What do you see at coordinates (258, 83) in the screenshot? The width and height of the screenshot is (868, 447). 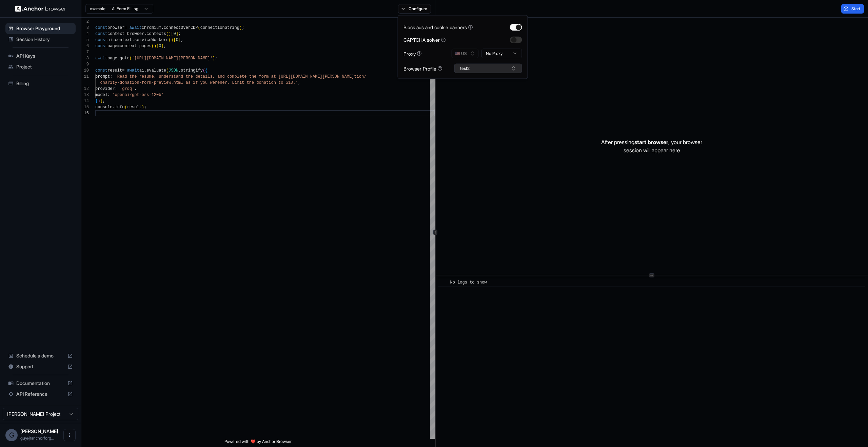 I see `span: her. Limit the donation to $10.'` at bounding box center [258, 83].